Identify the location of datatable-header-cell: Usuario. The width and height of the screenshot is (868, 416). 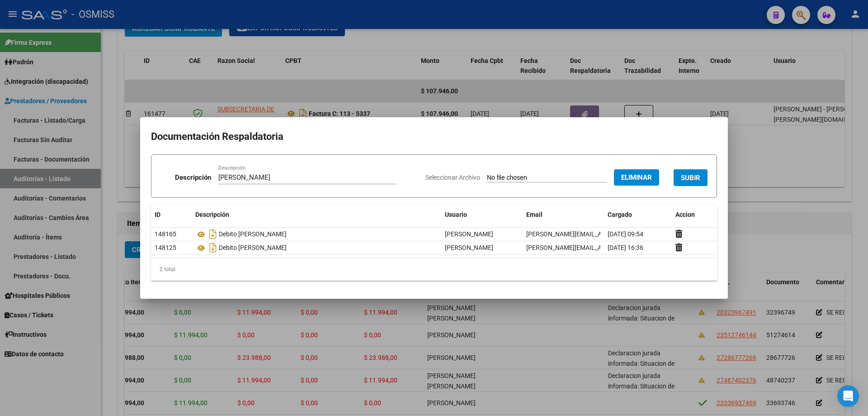
(482, 214).